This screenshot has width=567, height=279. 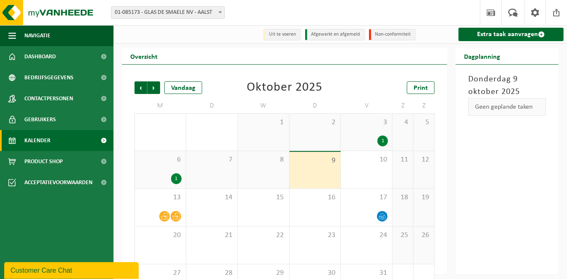 What do you see at coordinates (183, 88) in the screenshot?
I see `div: Vandaag` at bounding box center [183, 88].